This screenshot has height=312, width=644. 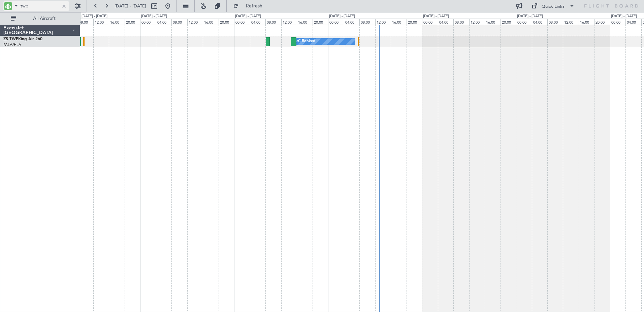 I want to click on div: A/C Booked, so click(x=304, y=42).